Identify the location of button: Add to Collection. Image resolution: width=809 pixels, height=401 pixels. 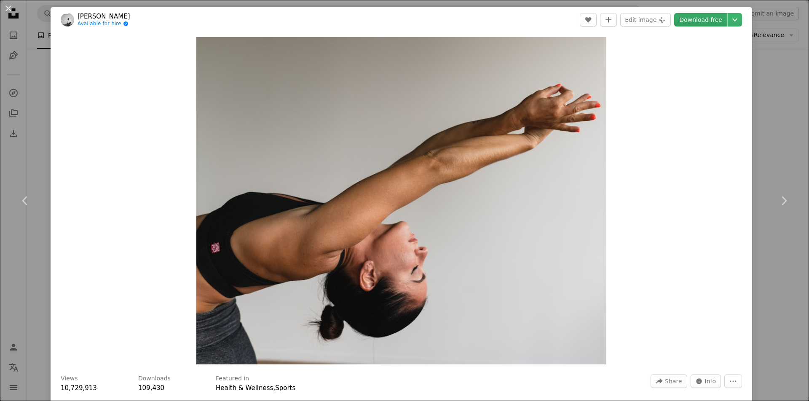
(608, 20).